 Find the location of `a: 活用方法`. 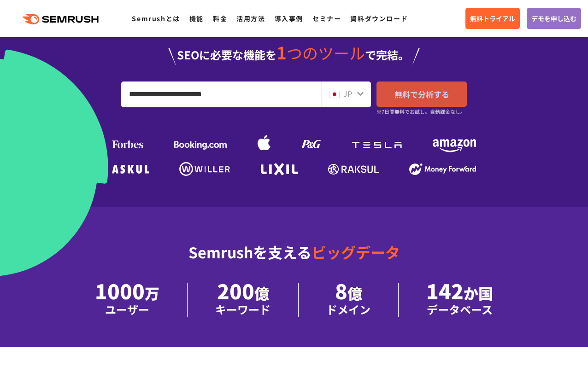

a: 活用方法 is located at coordinates (250, 18).